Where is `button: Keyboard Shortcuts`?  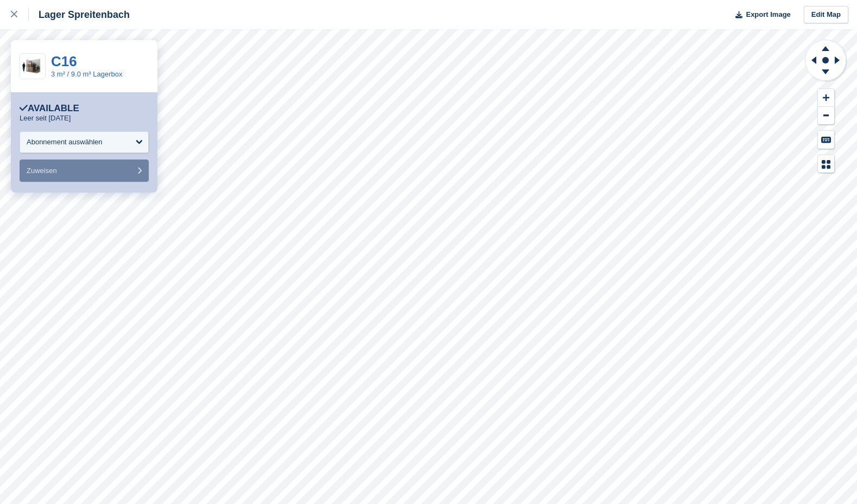
button: Keyboard Shortcuts is located at coordinates (825, 140).